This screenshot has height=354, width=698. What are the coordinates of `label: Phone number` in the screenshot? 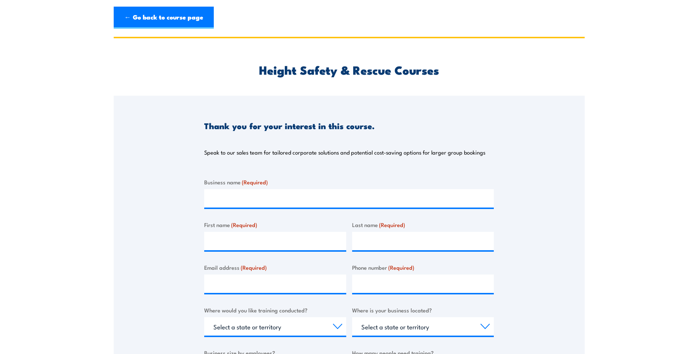 It's located at (423, 267).